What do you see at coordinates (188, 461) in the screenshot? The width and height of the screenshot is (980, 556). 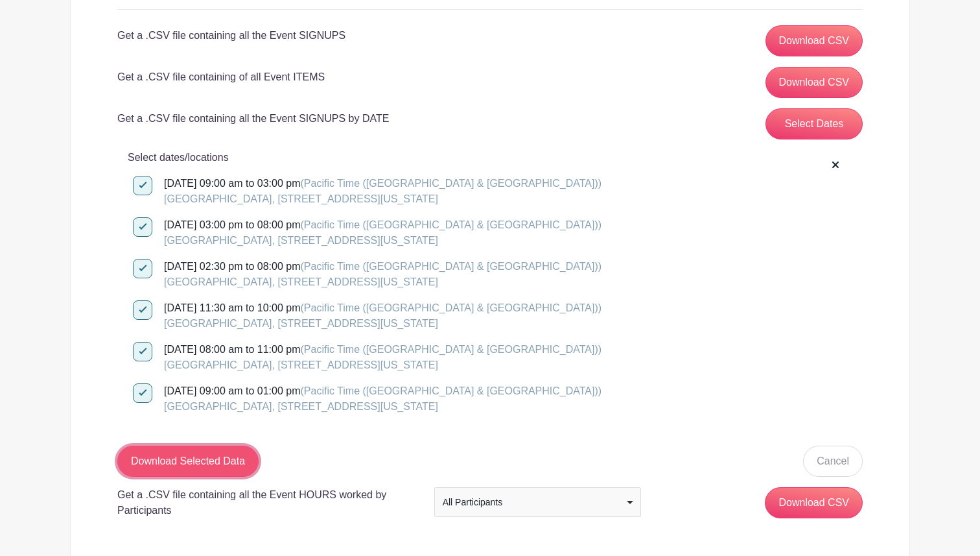 I see `input: Download Selected Data` at bounding box center [188, 461].